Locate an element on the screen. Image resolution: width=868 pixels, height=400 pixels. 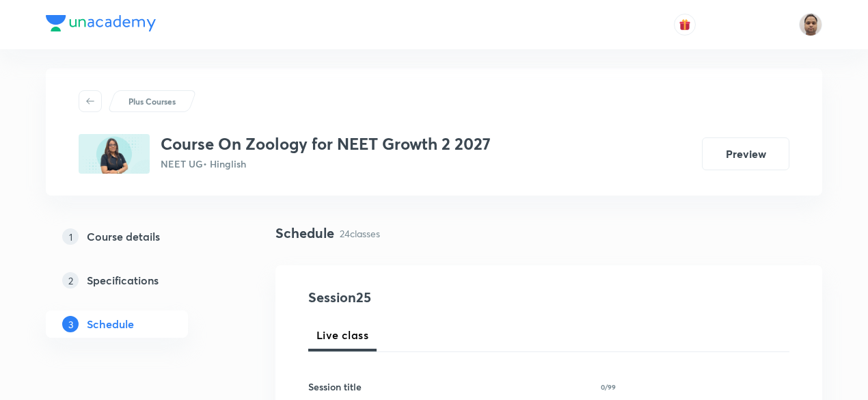
h6: Session title is located at coordinates (335, 387).